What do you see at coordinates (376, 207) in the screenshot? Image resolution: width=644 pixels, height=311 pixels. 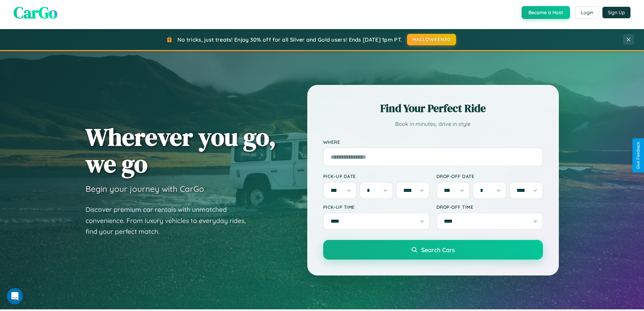 I see `label: Pick-up Time` at bounding box center [376, 207].